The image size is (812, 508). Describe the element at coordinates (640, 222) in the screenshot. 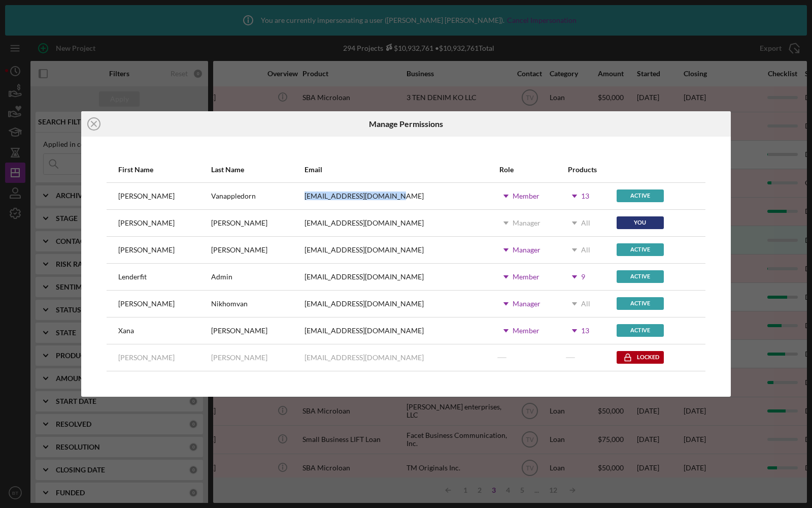

I see `div: You` at that location.